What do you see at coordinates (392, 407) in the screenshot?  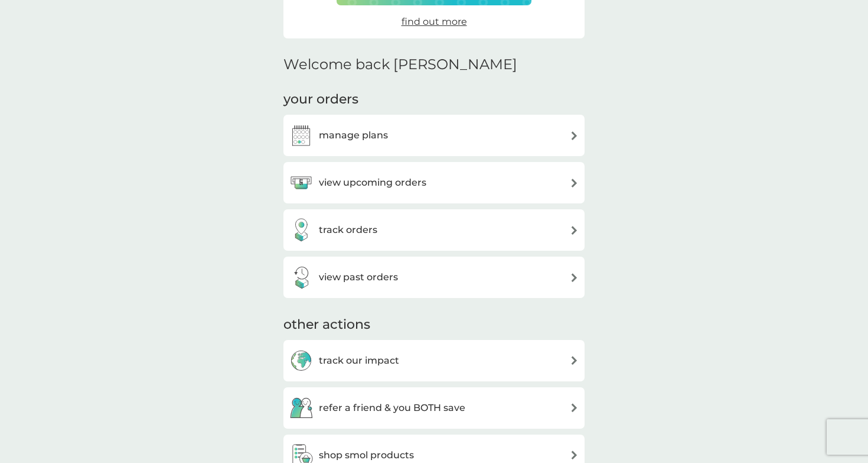 I see `h3: refer a friend & you BOTH save` at bounding box center [392, 407].